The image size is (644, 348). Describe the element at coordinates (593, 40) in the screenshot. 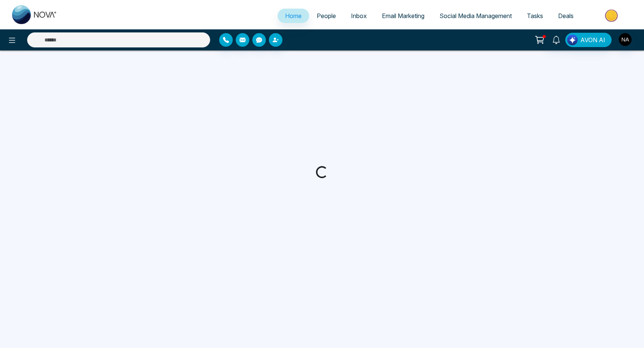

I see `span: AVON AI` at that location.